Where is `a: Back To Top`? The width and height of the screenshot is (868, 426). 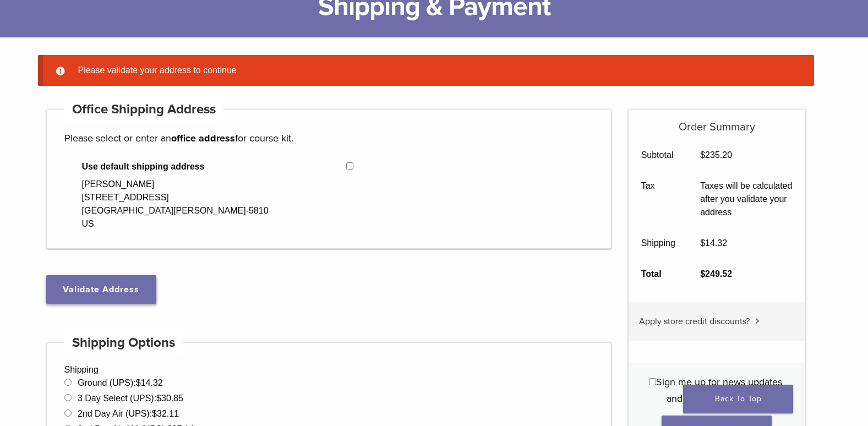
a: Back To Top is located at coordinates (738, 399).